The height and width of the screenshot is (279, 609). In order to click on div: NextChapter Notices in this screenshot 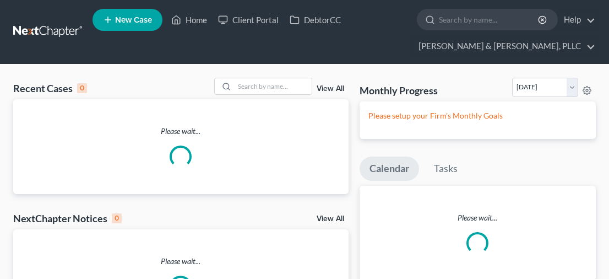, I will do `click(67, 218)`.